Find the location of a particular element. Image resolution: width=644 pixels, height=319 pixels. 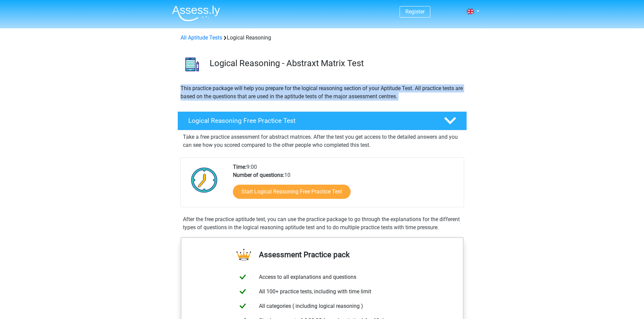

p: This practice package will help you prepare for the logical reasoning section of your Aptitude Te... is located at coordinates (322, 92).